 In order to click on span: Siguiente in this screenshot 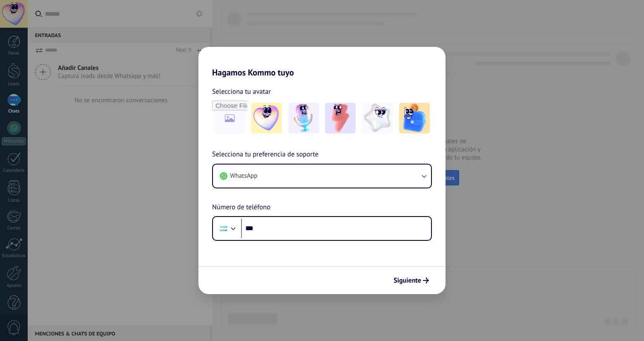, I will do `click(407, 280)`.